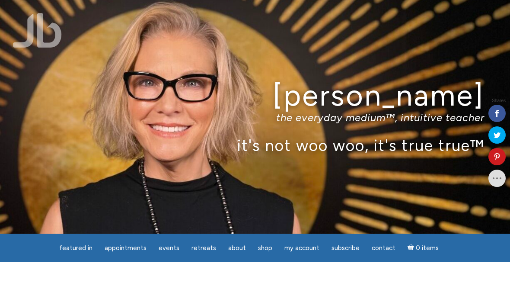  What do you see at coordinates (76, 248) in the screenshot?
I see `span: featured in` at bounding box center [76, 248].